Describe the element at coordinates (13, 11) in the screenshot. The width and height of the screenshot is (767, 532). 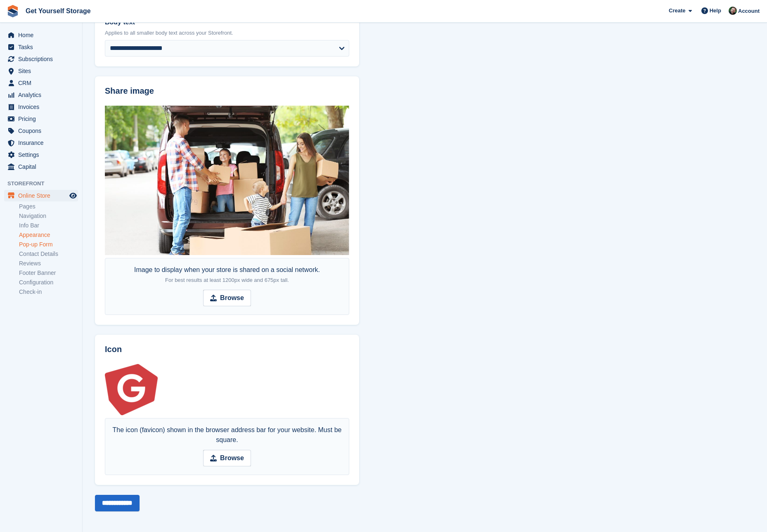
I see `img: stora-icon-8386f47178a22dfd0bd8f6a31ec36ba5ce8667c1dd55bd0f319d3a0aa187defe.svg` at that location.